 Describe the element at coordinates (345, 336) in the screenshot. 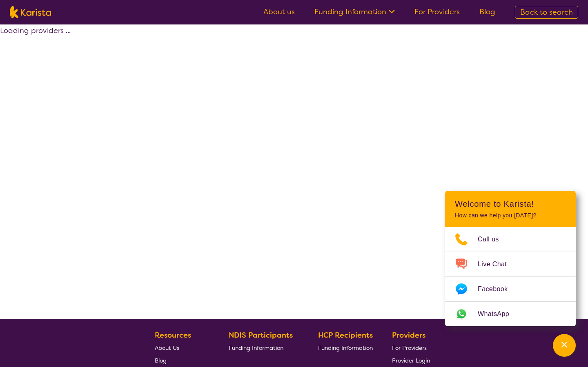

I see `b: HCP Recipients` at that location.